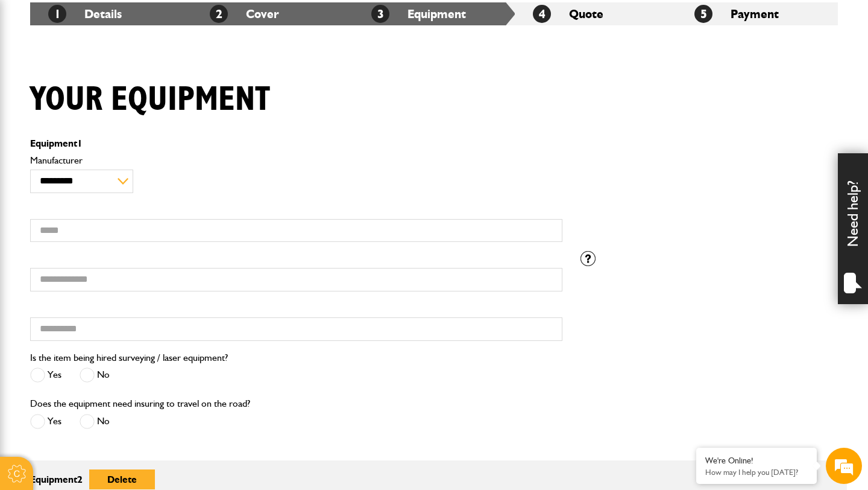 The width and height of the screenshot is (868, 490). I want to click on input: Enter your email address, so click(118, 161).